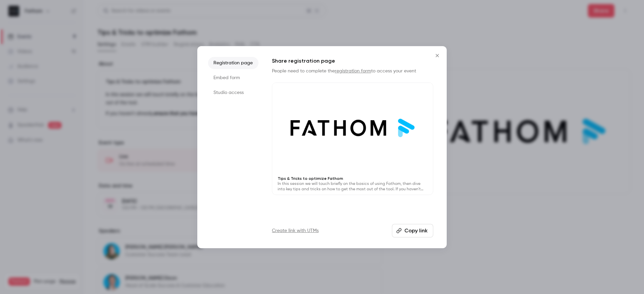 This screenshot has width=644, height=294. Describe the element at coordinates (234, 63) in the screenshot. I see `li: Registration page` at that location.